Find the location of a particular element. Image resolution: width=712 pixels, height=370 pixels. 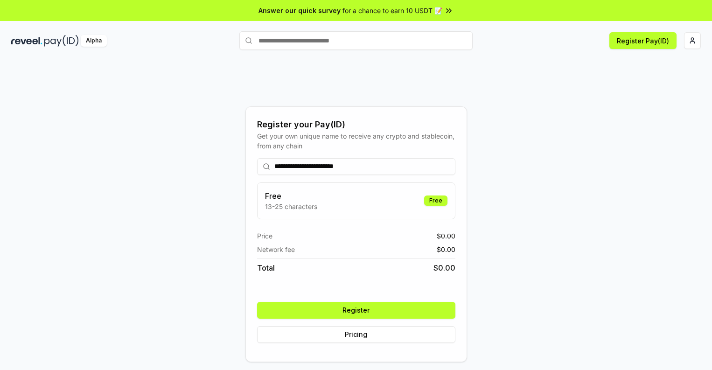

img: pay_id is located at coordinates (62, 41).